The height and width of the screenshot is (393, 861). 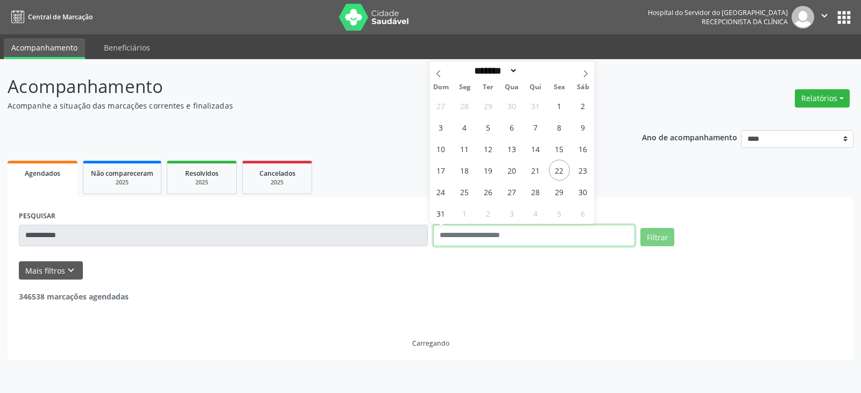 I want to click on button: Mais filtroskeyboard_arrow_down, so click(x=51, y=271).